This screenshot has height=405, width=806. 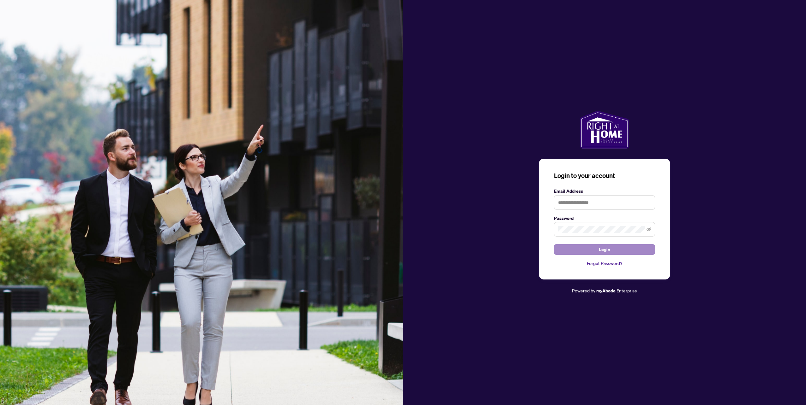 What do you see at coordinates (604, 250) in the screenshot?
I see `button: Login` at bounding box center [604, 250].